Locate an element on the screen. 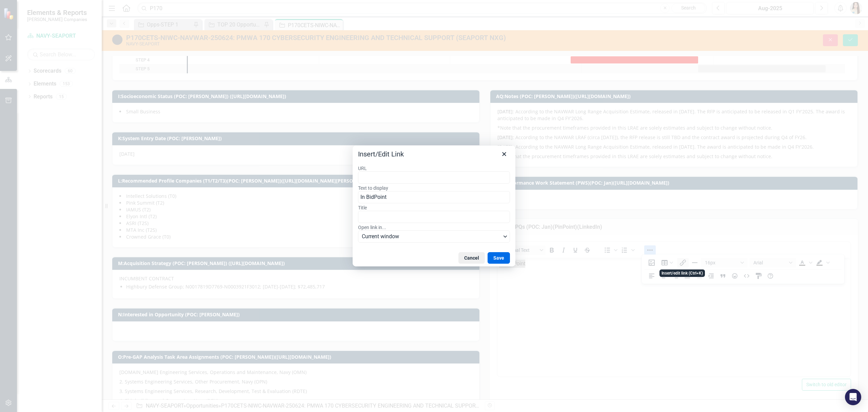  label: URL is located at coordinates (434, 168).